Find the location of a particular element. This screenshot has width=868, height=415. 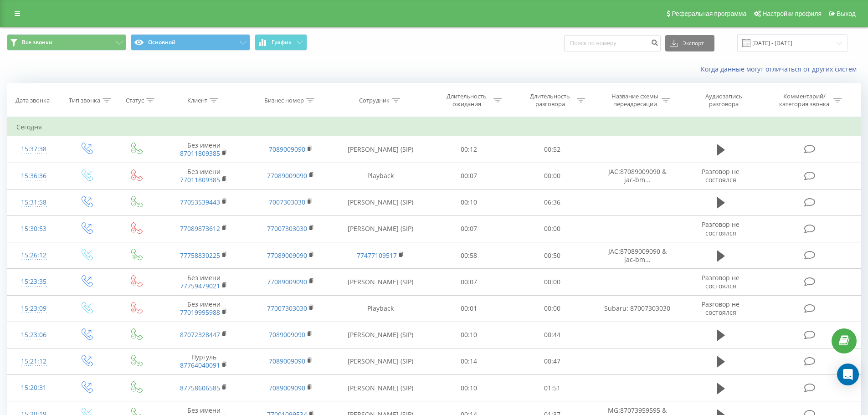

button: Все звонки is located at coordinates (66, 42).